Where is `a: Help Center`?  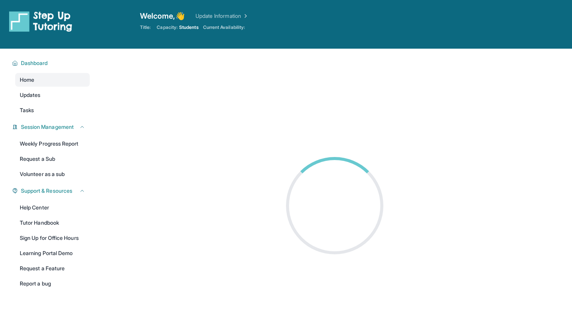
a: Help Center is located at coordinates (52, 208).